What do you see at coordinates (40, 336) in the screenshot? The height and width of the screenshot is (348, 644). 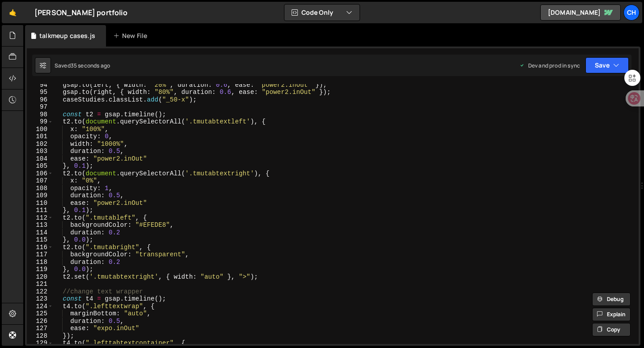 I see `div: 128` at bounding box center [40, 336].